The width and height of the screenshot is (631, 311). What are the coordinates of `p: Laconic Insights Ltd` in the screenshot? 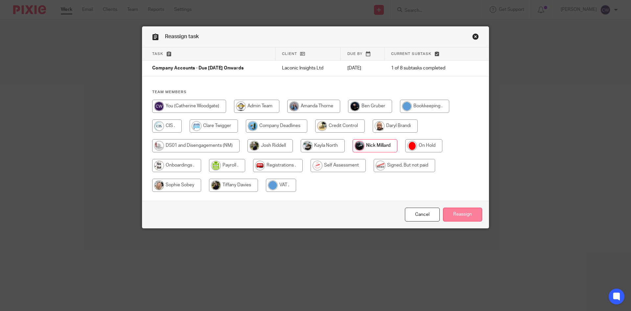 It's located at (308, 68).